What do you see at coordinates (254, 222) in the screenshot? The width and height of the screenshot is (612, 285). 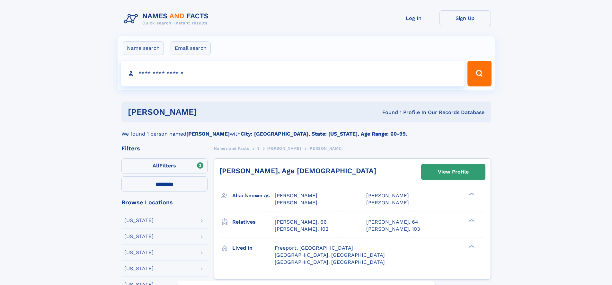 I see `h3: Relatives` at bounding box center [254, 222].